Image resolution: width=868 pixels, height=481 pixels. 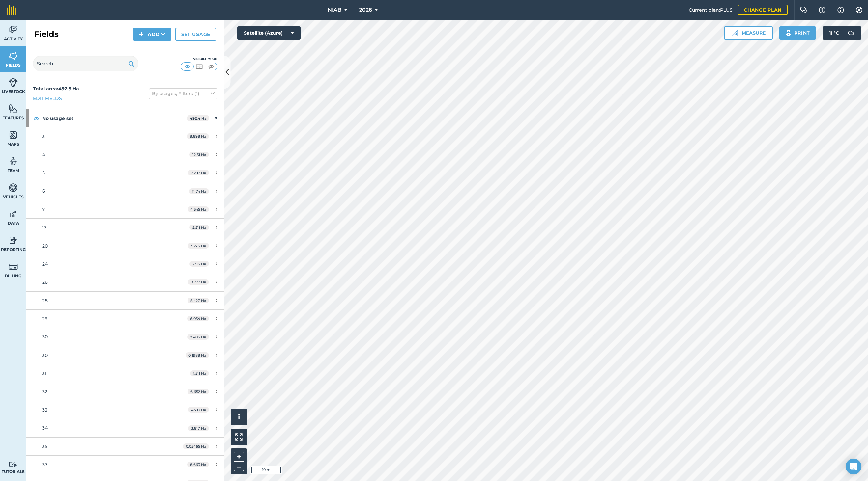 What do you see at coordinates (126, 118) in the screenshot?
I see `div: No usage set492.4 Ha` at bounding box center [126, 118].